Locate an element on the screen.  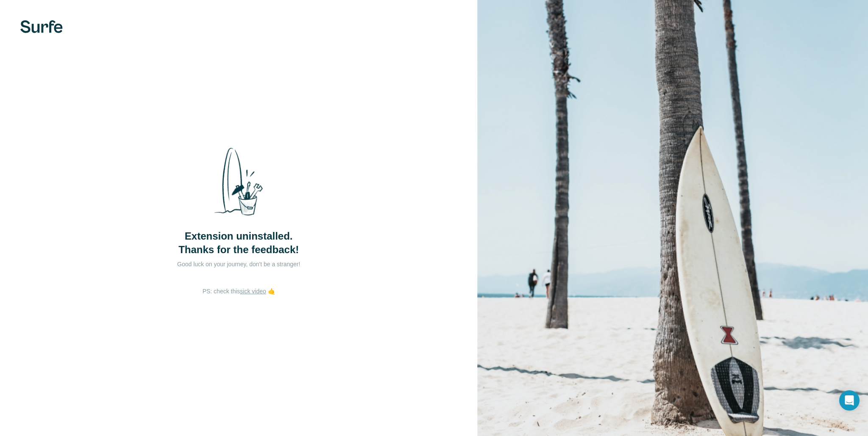
p: Good luck on your journey, don't be a stranger! is located at coordinates (238, 264).